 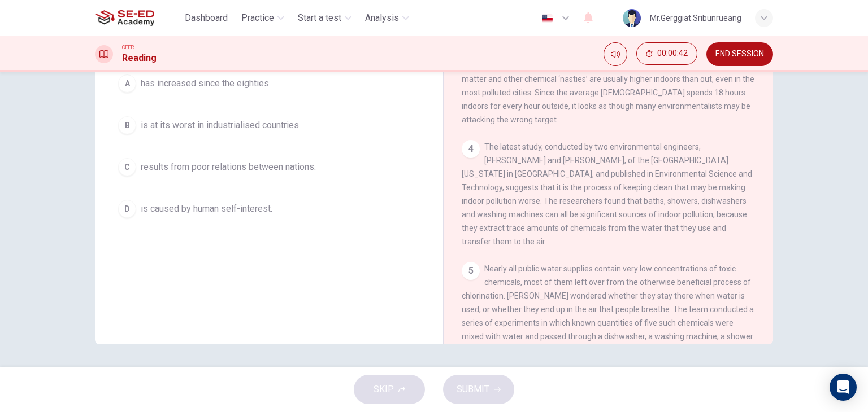 What do you see at coordinates (672, 54) in the screenshot?
I see `span: 00:00:42` at bounding box center [672, 54].